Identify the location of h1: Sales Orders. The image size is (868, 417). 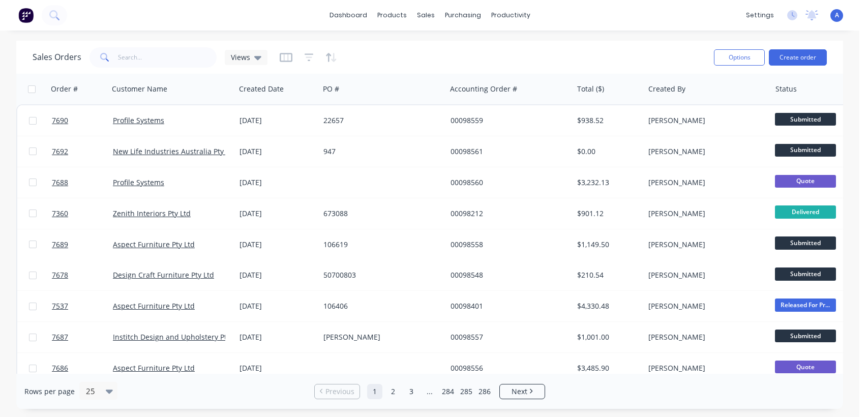
(57, 57).